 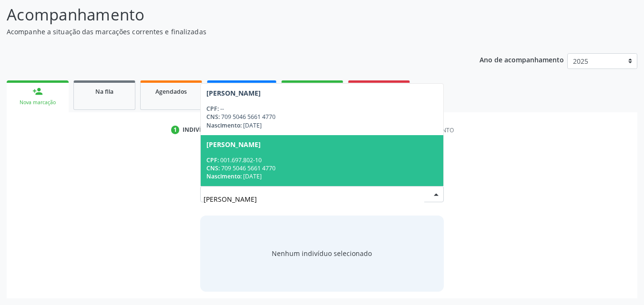 What do you see at coordinates (198, 130) in the screenshot?
I see `div: Indivíduo` at bounding box center [198, 130].